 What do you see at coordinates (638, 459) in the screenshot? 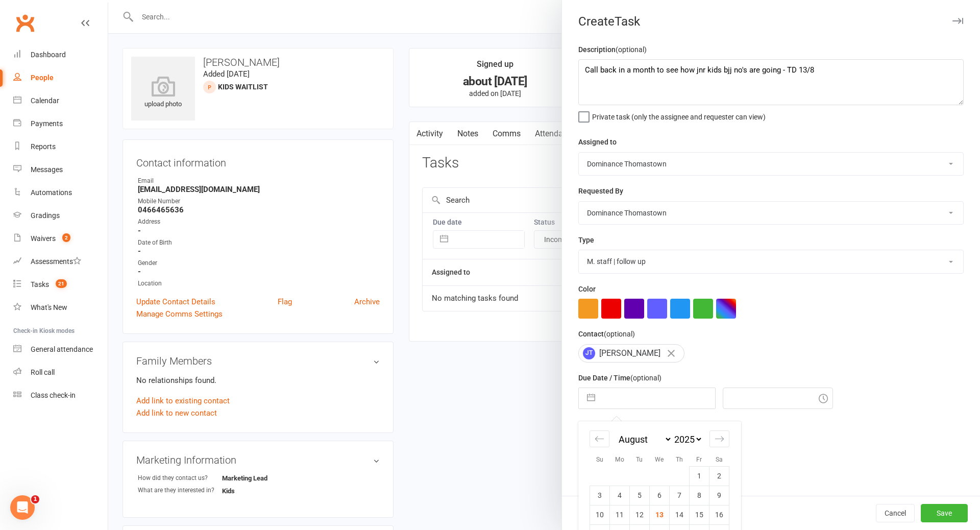
I see `small: Tu` at bounding box center [638, 459].